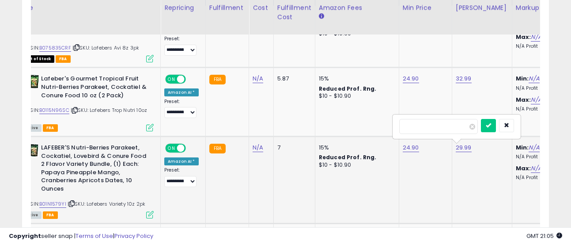  What do you see at coordinates (88, 103) in the screenshot?
I see `div: ASIN:` at bounding box center [88, 103].